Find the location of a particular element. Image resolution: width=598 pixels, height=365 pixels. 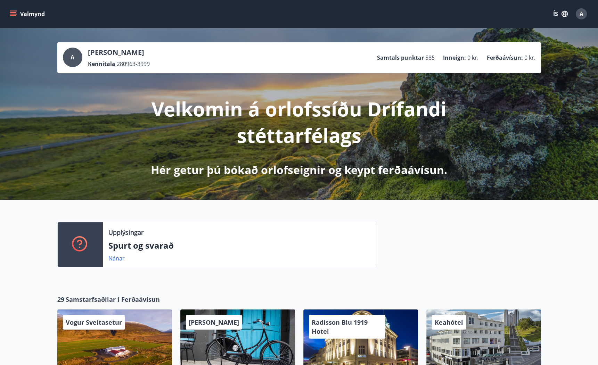

p: Samtals punktar is located at coordinates (400, 58).